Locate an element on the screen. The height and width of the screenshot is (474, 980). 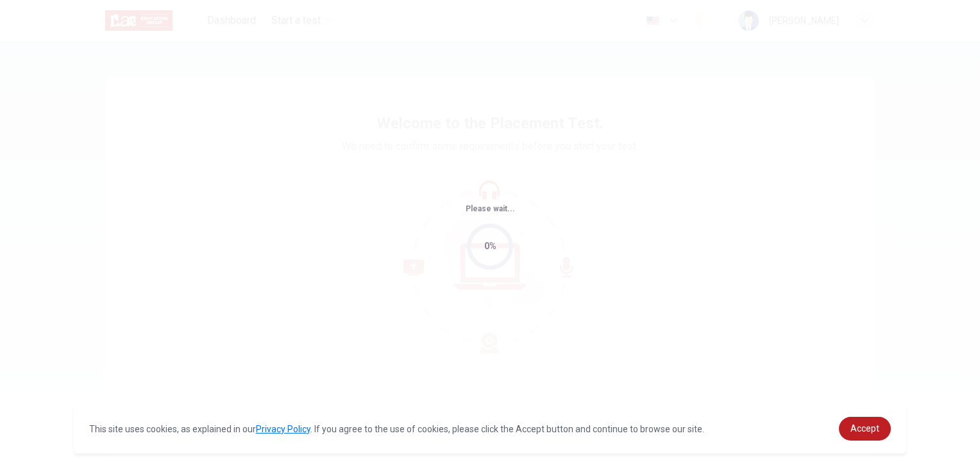
span: This site uses cookies, as explained in our . If you agree to the use of cookies, please click th... is located at coordinates (396, 429).